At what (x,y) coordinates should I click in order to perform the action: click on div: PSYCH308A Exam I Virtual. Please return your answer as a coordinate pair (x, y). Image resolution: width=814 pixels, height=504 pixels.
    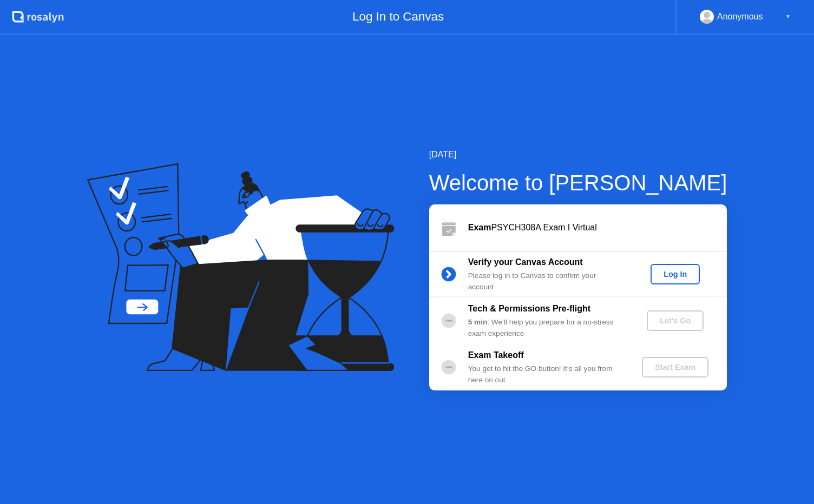
    Looking at the image, I should click on (597, 228).